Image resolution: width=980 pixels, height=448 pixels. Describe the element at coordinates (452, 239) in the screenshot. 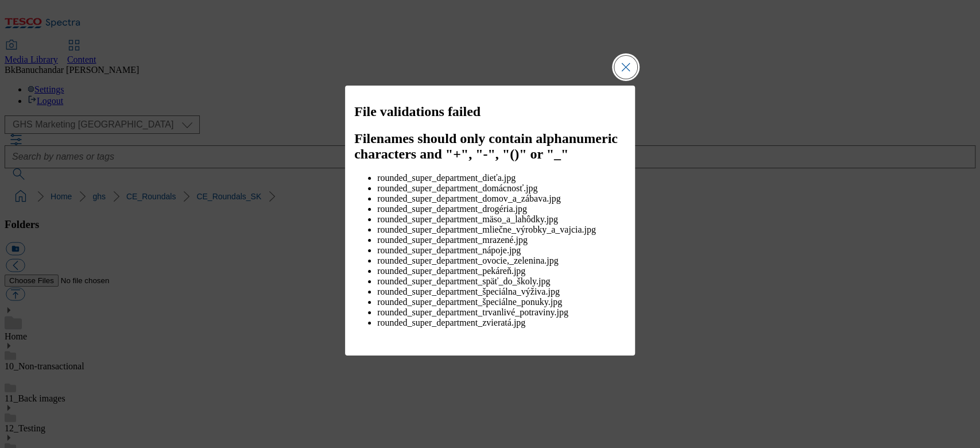

I see `span: rounded_super_department_mrazené.jpg` at that location.